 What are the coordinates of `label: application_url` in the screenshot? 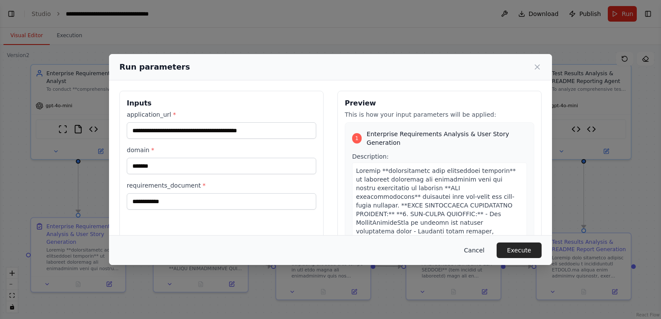 It's located at (221, 115).